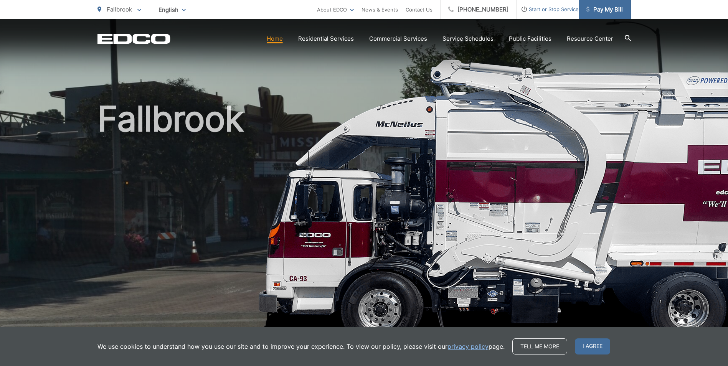 This screenshot has width=728, height=366. I want to click on a: Resource Center, so click(590, 39).